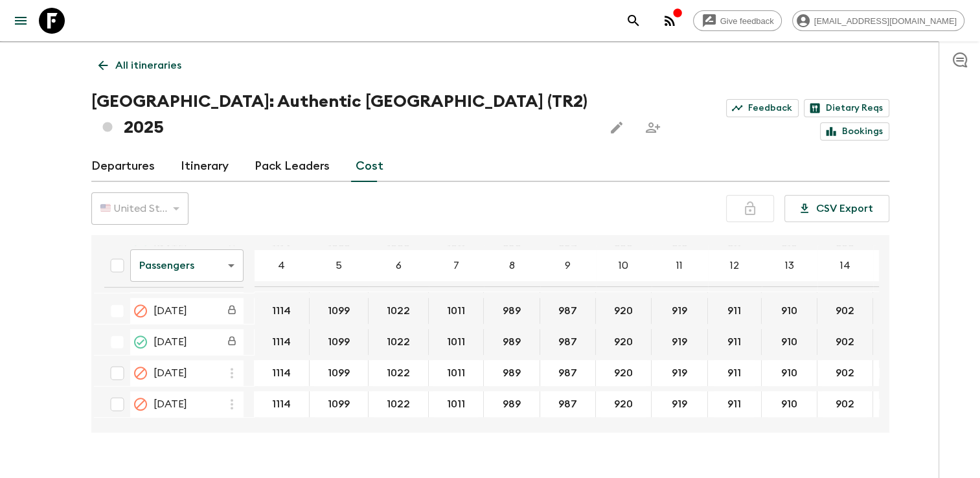 The height and width of the screenshot is (478, 980). I want to click on div: 15 Oct 2025; 6, so click(398, 404).